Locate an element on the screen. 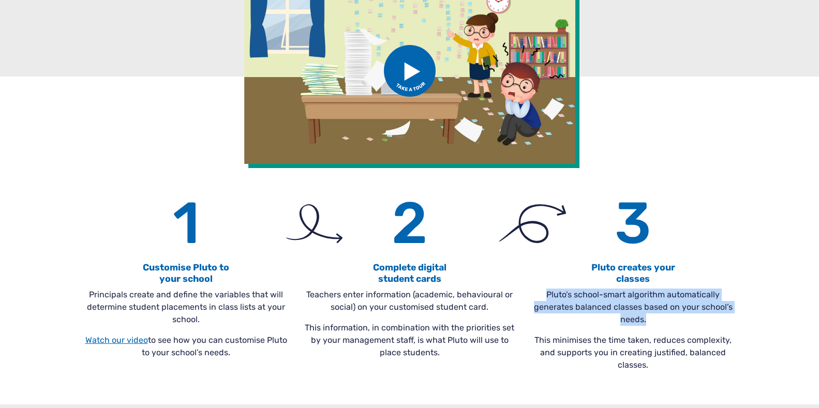 Image resolution: width=819 pixels, height=408 pixels. p: to see how you can customise Pluto to your school’s needs. is located at coordinates (186, 347).